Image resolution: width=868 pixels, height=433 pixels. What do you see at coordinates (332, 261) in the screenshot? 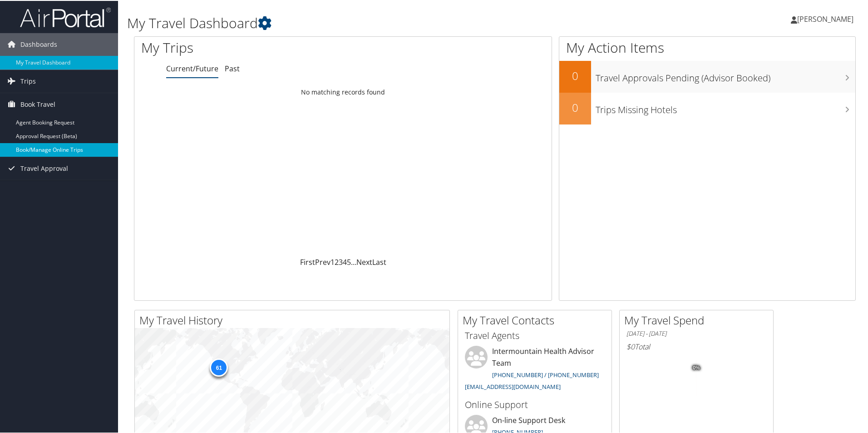
I see `a: 1` at bounding box center [332, 261].